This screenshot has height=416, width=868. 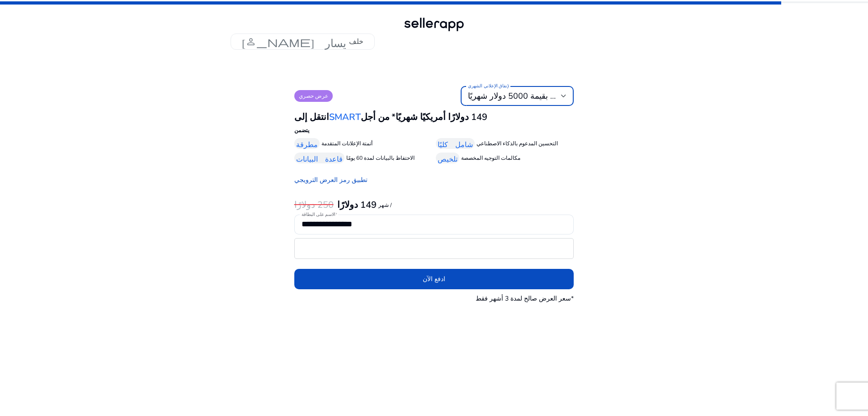 What do you see at coordinates (375, 117) in the screenshot?
I see `font: من أجل` at bounding box center [375, 117].